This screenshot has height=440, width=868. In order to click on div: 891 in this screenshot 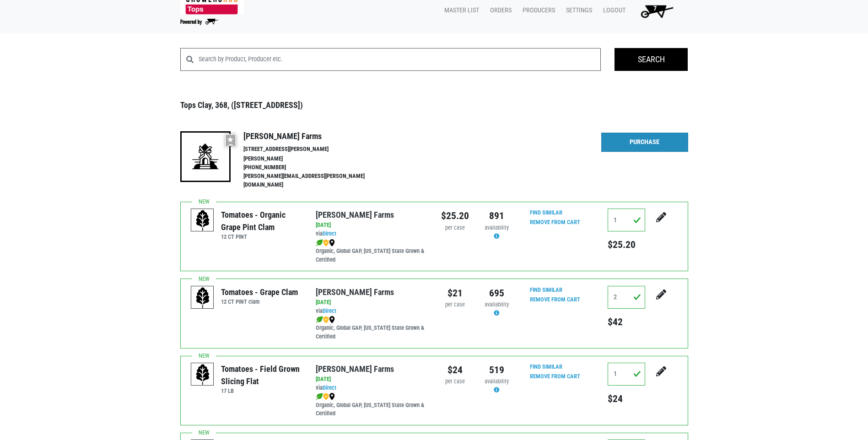, I will do `click(497, 216)`.